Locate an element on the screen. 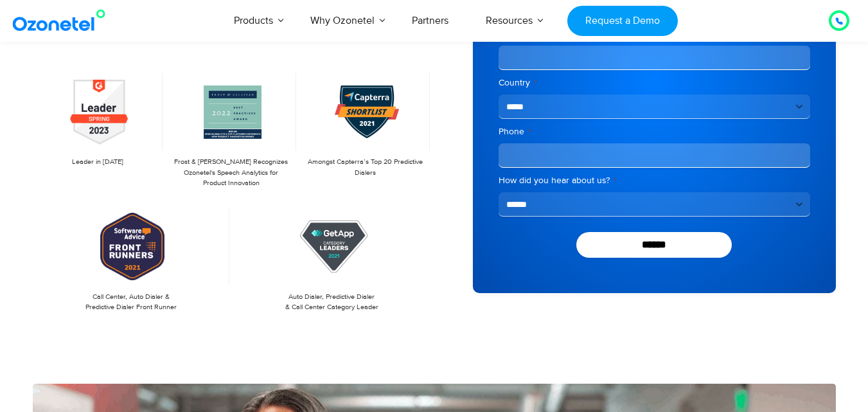 Image resolution: width=868 pixels, height=412 pixels. p: Auto Dialer, Predictive Dialer & Call Center Category Leader is located at coordinates (332, 302).